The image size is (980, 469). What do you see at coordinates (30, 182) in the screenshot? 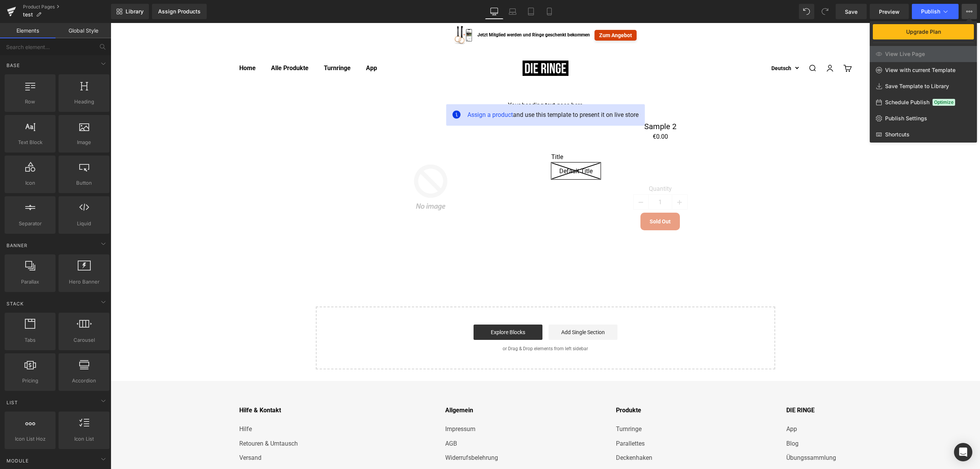
I see `span: Icon` at bounding box center [30, 182].